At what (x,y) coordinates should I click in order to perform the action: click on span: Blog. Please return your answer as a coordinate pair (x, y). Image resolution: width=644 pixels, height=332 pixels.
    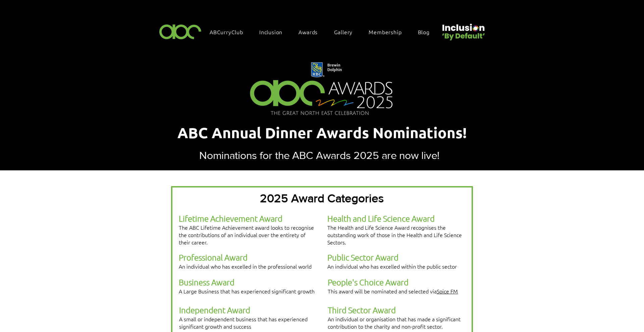
    Looking at the image, I should click on (424, 32).